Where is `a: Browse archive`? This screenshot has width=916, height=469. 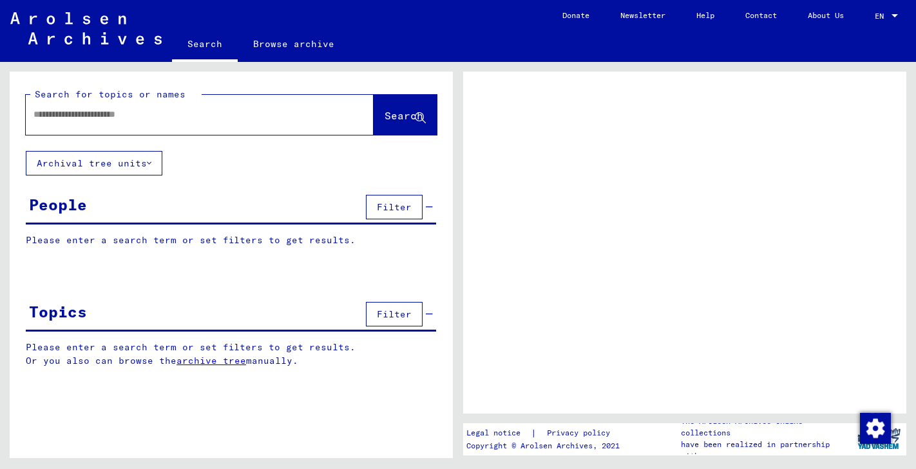
a: Browse archive is located at coordinates (294, 44).